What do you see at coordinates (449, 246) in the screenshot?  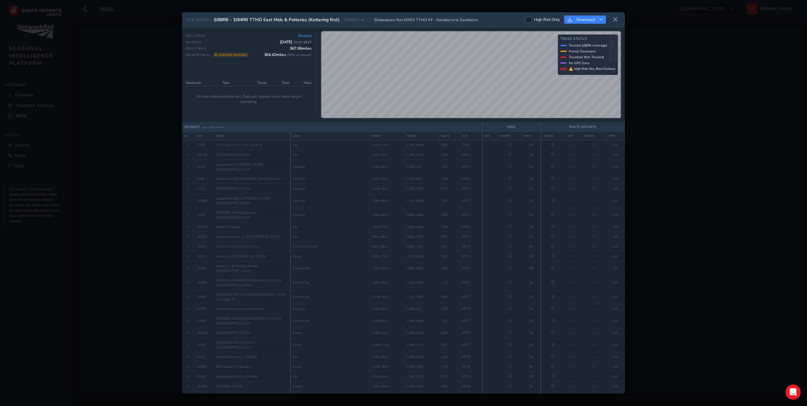 I see `td: 4.67` at bounding box center [449, 246].